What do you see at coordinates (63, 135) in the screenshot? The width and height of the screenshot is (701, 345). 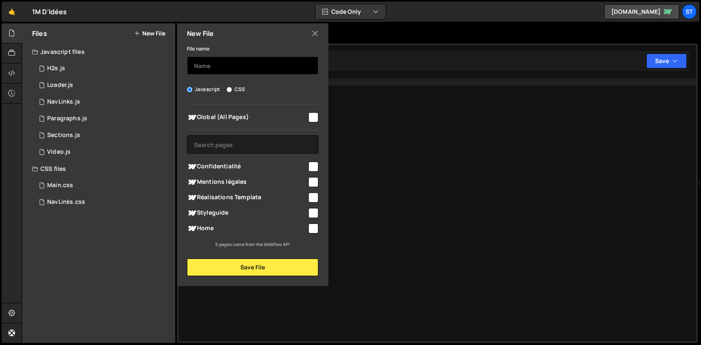 I see `div: Sections.js` at bounding box center [63, 135].